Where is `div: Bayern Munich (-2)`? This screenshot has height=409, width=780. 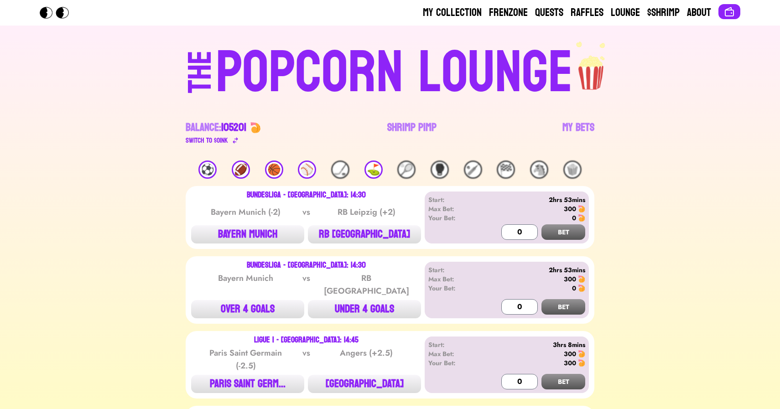
div: Bayern Munich (-2) is located at coordinates (246, 212).